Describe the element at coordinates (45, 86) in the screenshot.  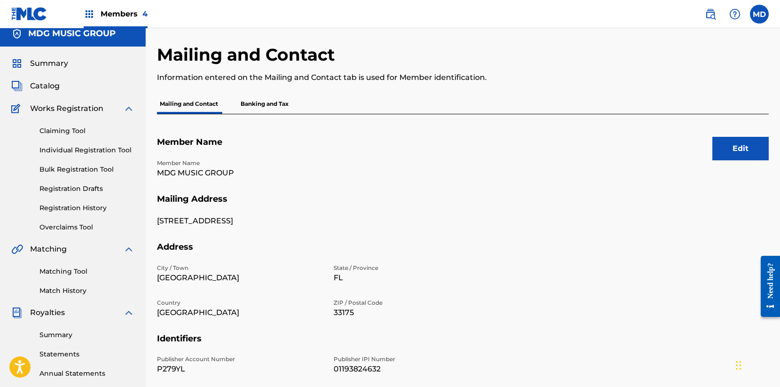
I see `span: Catalog` at that location.